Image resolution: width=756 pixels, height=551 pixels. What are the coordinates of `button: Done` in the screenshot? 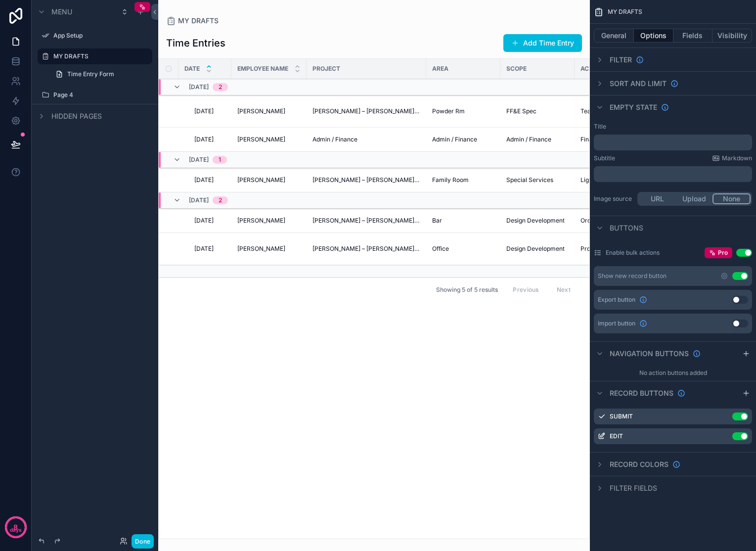 It's located at (143, 541).